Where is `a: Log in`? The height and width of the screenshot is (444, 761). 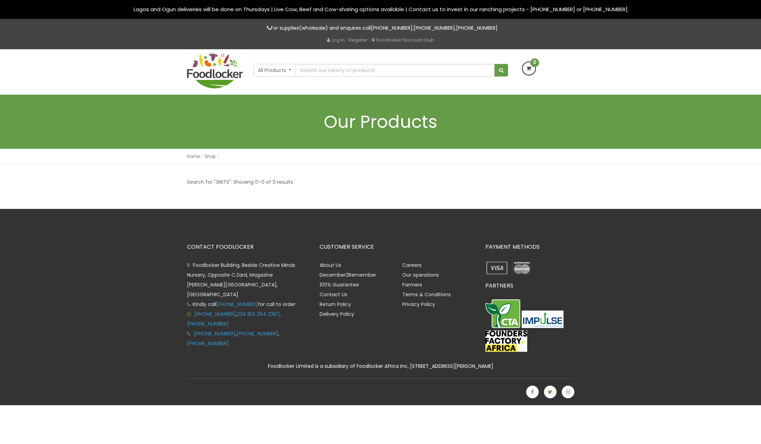 a: Log in is located at coordinates (336, 40).